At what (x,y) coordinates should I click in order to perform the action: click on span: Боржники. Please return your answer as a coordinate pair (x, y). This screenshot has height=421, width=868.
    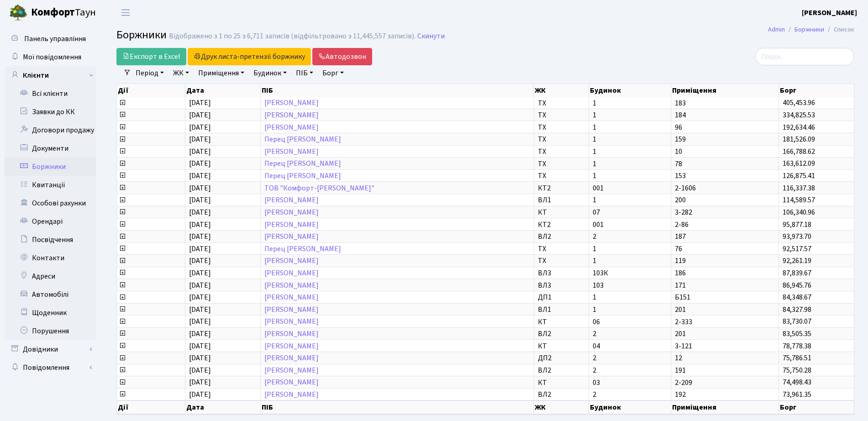
    Looking at the image, I should click on (142, 35).